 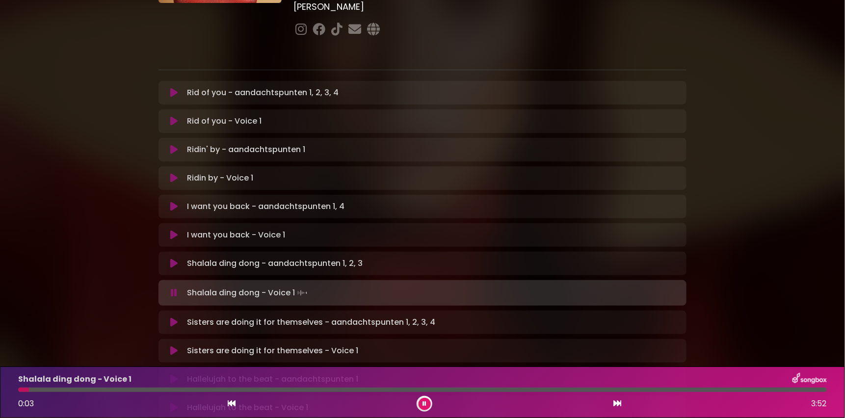 I want to click on p: Ridin by - Voice 1, so click(x=220, y=178).